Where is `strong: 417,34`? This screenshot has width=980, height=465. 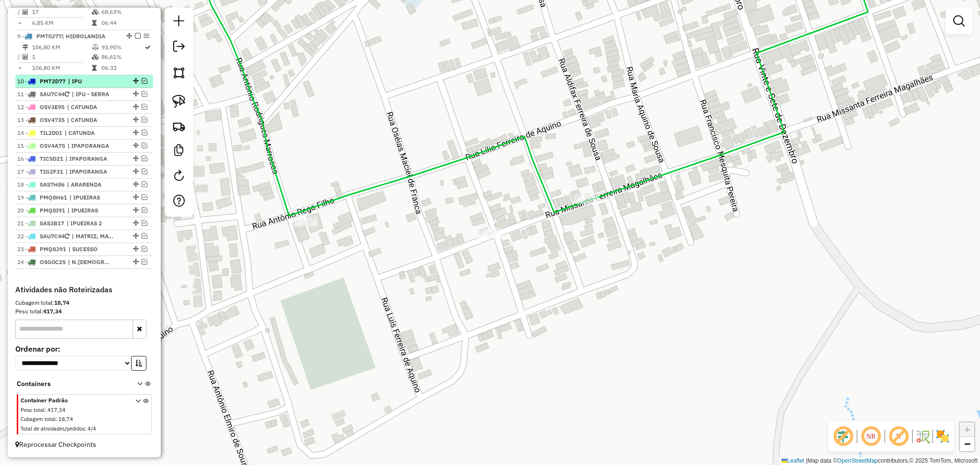 strong: 417,34 is located at coordinates (52, 312).